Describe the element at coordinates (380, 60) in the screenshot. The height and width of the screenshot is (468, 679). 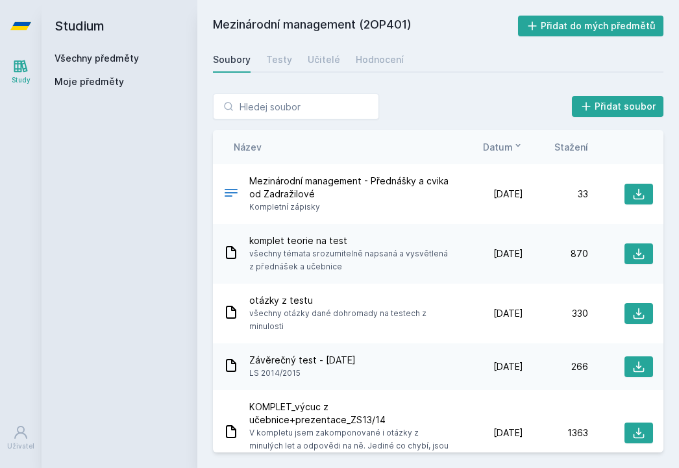
I see `a: Hodnocení` at that location.